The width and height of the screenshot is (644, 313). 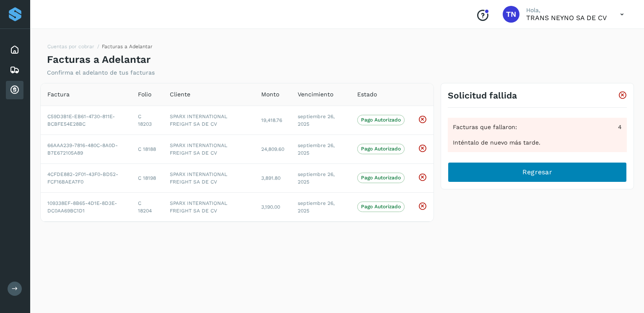 What do you see at coordinates (86, 120) in the screenshot?
I see `td: C59D3B1E-EB61-4730-811E-BCBFE54E28BC` at bounding box center [86, 120].